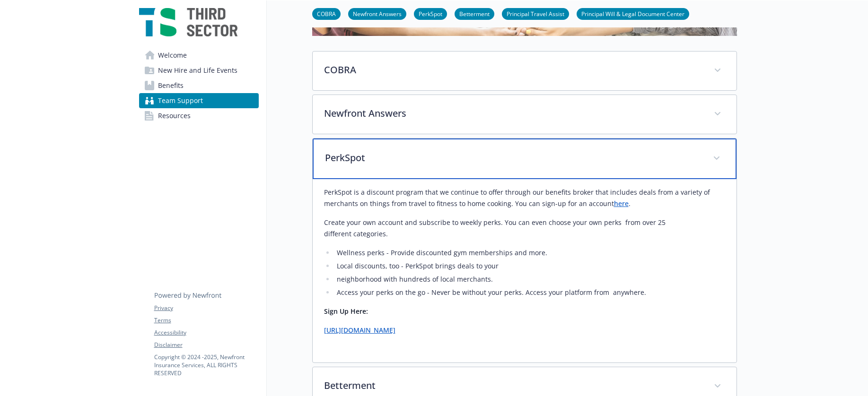  Describe the element at coordinates (171, 85) in the screenshot. I see `span: Benefits` at that location.